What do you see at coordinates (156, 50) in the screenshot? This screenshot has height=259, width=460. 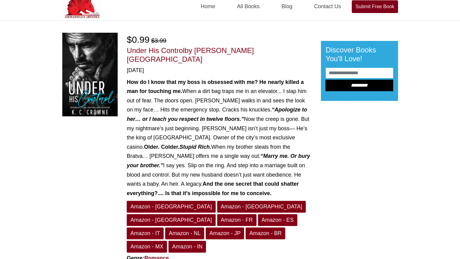 I see `a: Under His Control` at bounding box center [156, 50].